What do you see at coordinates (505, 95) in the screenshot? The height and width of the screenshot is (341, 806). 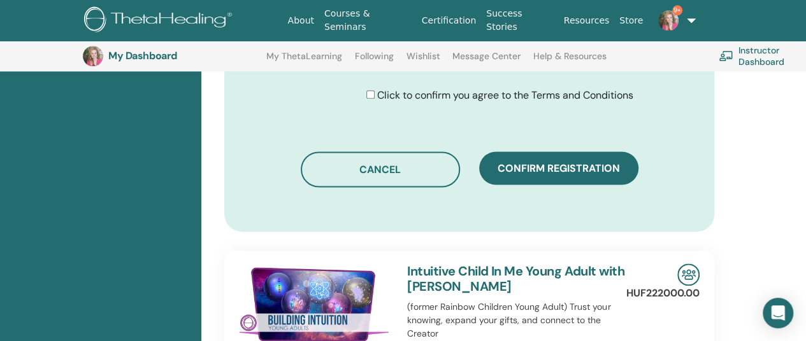 I see `span: Click to confirm you agree to the Terms and Conditions` at bounding box center [505, 95].